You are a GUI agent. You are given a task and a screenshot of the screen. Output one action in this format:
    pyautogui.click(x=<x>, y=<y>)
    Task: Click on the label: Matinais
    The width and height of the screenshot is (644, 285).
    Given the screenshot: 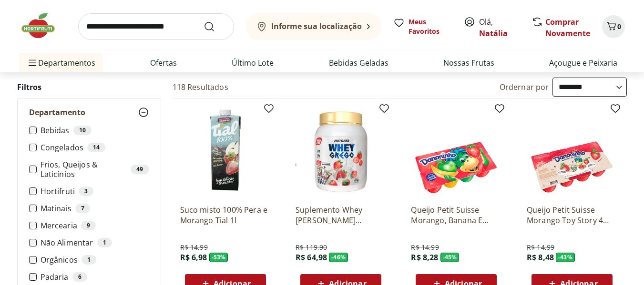 What is the action you would take?
    pyautogui.click(x=95, y=209)
    